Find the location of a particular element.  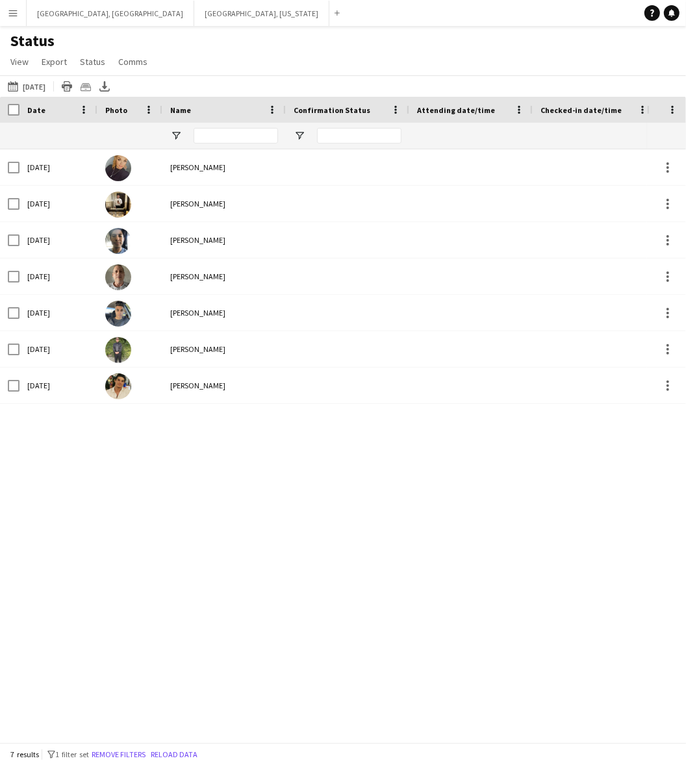

app-action-btn: Print is located at coordinates (67, 86).